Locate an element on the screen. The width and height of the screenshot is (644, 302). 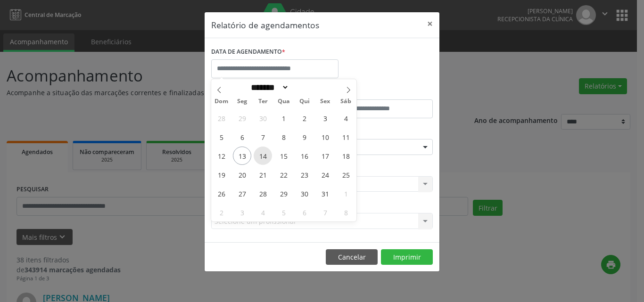
span: Outubro 13, 2025 is located at coordinates (242, 155).